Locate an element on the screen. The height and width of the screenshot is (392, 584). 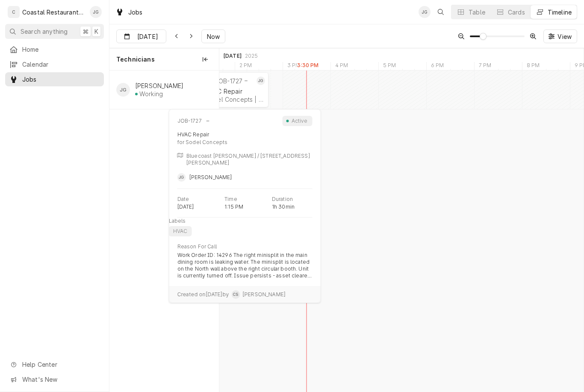
div: 4 PM is located at coordinates (342, 66).